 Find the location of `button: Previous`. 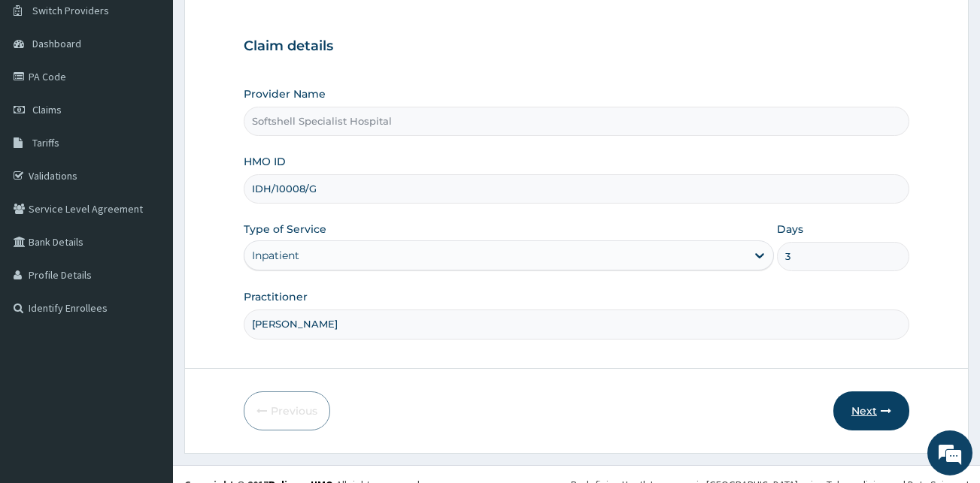

button: Previous is located at coordinates (286, 412).